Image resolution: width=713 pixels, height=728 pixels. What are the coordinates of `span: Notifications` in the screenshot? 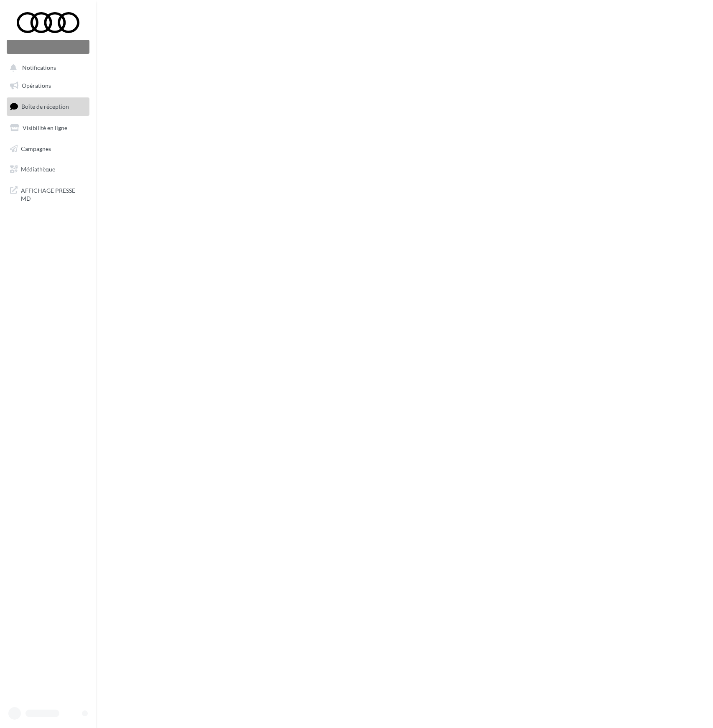 It's located at (39, 68).